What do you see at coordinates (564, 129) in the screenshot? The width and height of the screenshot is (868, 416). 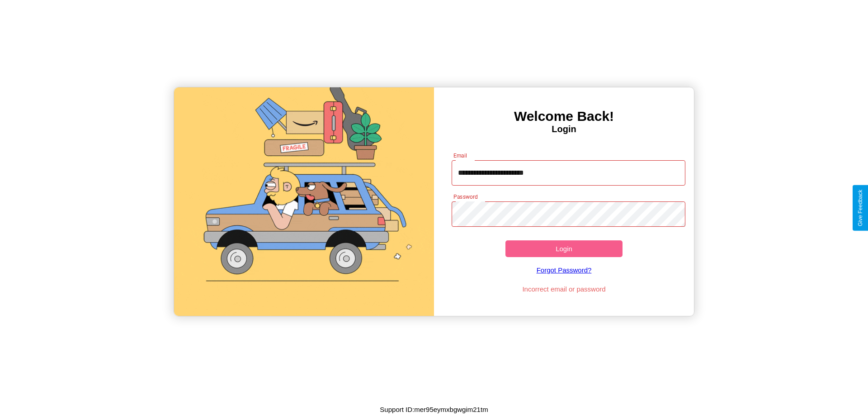 I see `h4: Login` at bounding box center [564, 129].